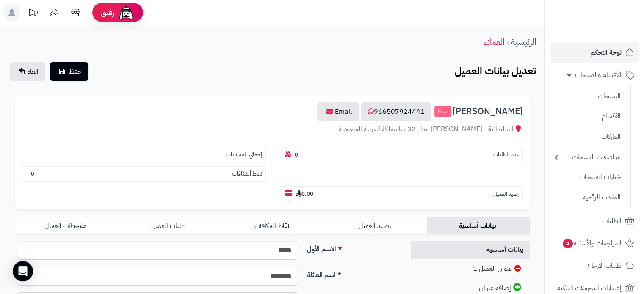 This screenshot has height=294, width=644. I want to click on label: اسم العائلة, so click(352, 273).